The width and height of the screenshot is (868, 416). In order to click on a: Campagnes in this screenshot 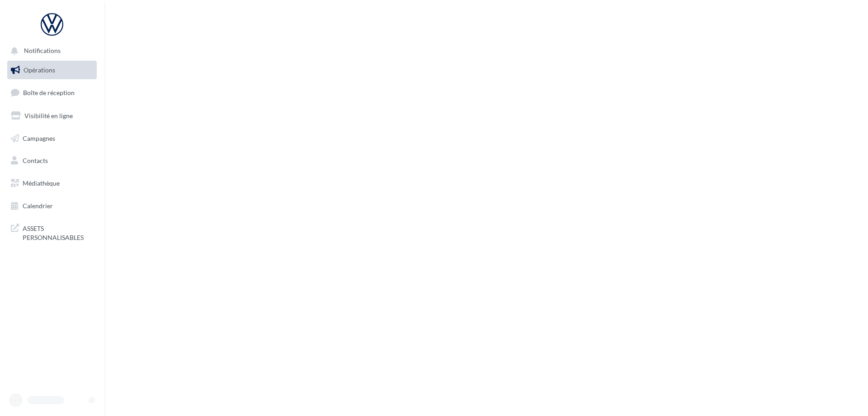, I will do `click(52, 138)`.